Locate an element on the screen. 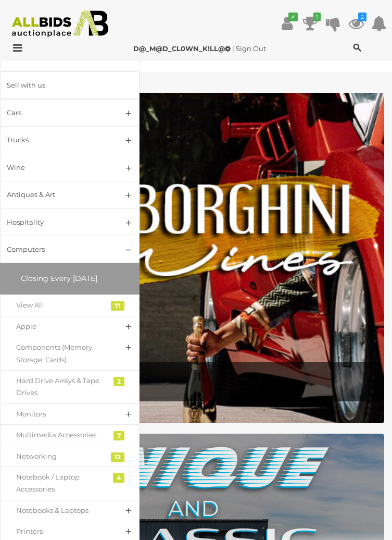 Image resolution: width=392 pixels, height=540 pixels. div: Apple is located at coordinates (62, 327).